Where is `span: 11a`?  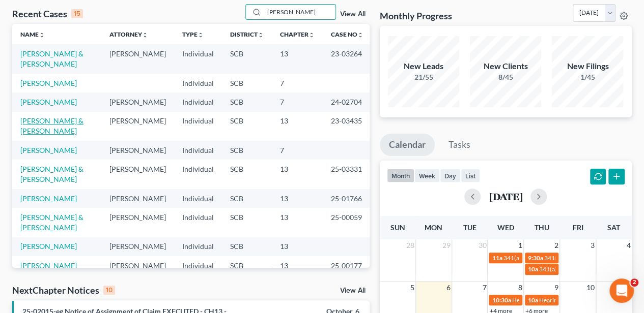 span: 11a is located at coordinates (497, 258).